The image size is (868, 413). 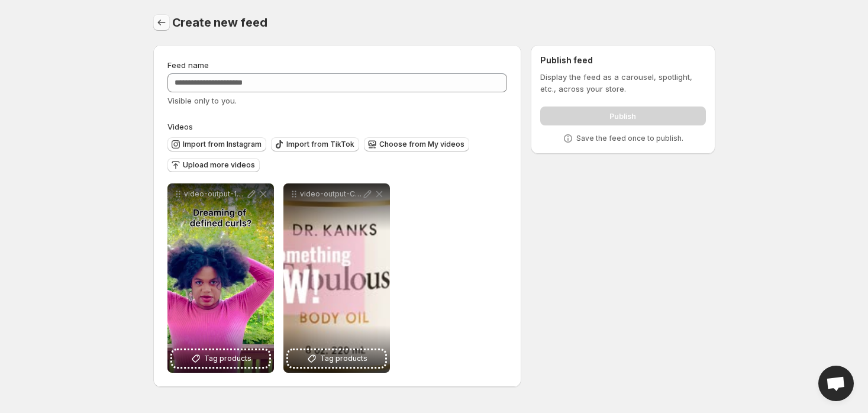 I want to click on p: Display the feed as a carousel, spotlight, etc., across your store., so click(x=623, y=83).